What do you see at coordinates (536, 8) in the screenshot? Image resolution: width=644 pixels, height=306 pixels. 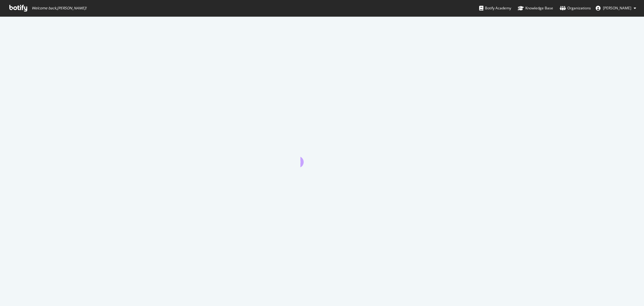 I see `div: Knowledge Base` at bounding box center [536, 8].